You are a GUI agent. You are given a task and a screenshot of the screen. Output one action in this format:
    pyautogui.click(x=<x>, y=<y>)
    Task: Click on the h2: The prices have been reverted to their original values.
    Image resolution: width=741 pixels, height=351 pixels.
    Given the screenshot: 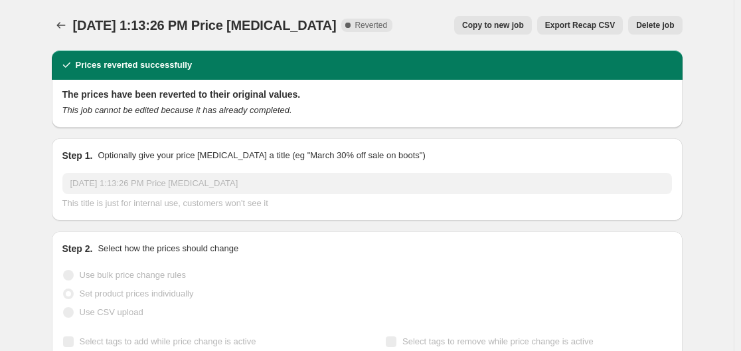 What is the action you would take?
    pyautogui.click(x=367, y=94)
    